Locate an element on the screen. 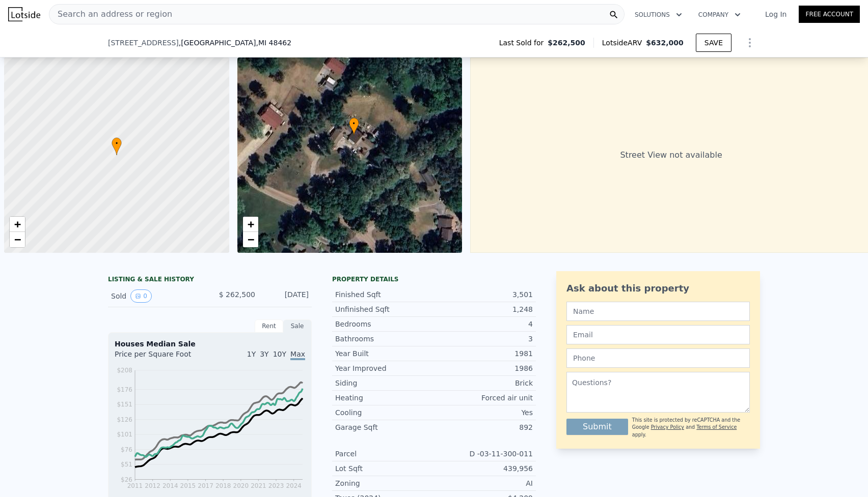 Image resolution: width=868 pixels, height=497 pixels. span: Max is located at coordinates (298, 355).